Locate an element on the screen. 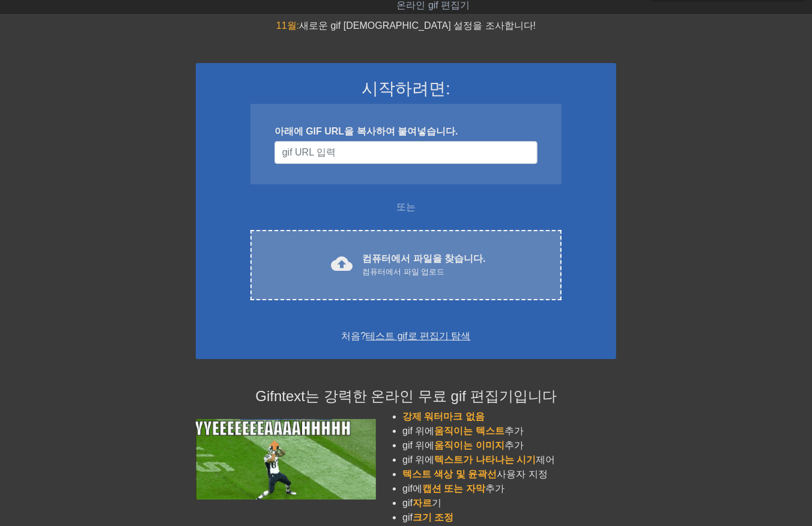 This screenshot has width=812, height=526. span: 강제 워터마크 없음 is located at coordinates (443, 416).